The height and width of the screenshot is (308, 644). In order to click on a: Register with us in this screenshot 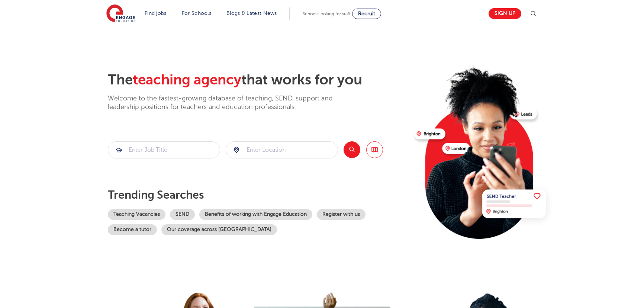, I will do `click(341, 214)`.